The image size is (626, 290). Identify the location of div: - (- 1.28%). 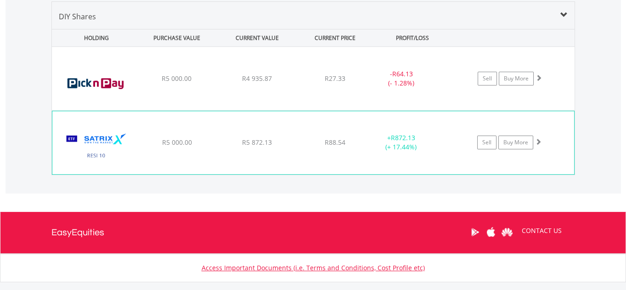
(401, 79).